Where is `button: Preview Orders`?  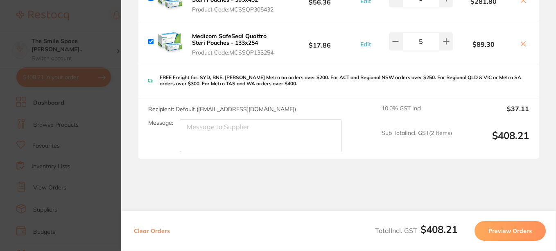 button: Preview Orders is located at coordinates (510, 231).